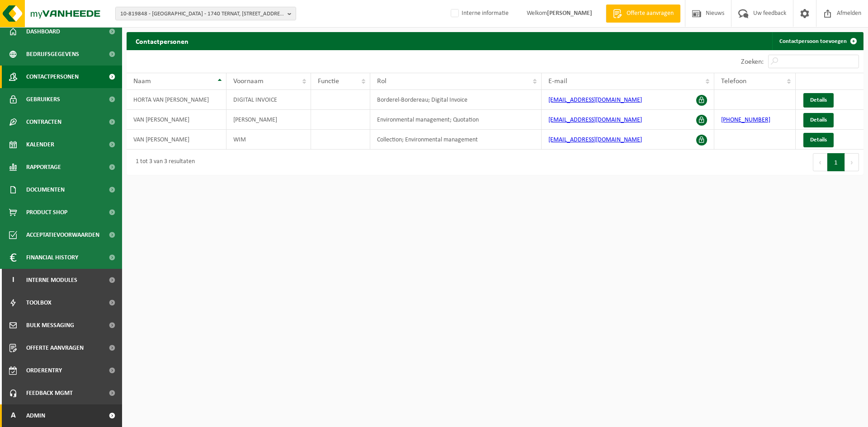  I want to click on span: I, so click(13, 280).